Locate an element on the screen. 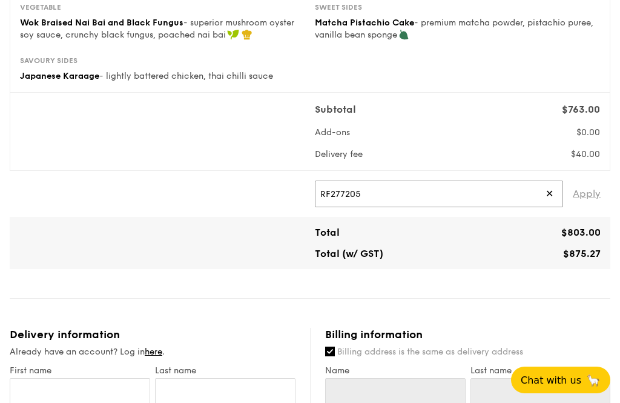  span: Apply is located at coordinates (587, 194).